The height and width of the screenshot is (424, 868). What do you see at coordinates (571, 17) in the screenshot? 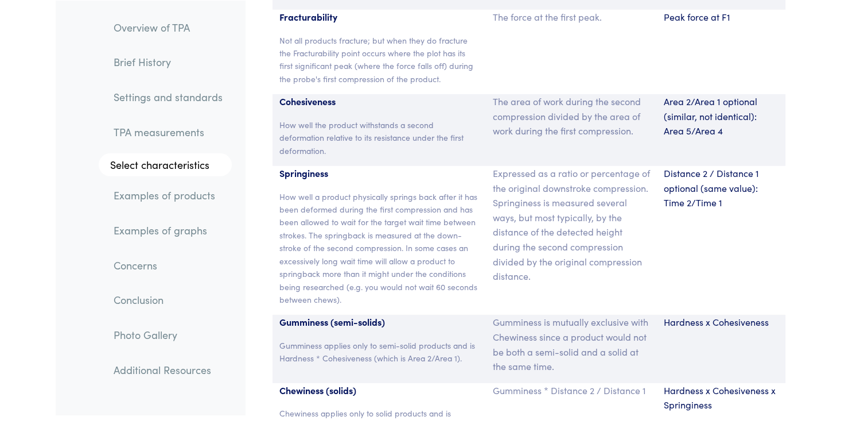
I see `p: The force at the first peak.` at bounding box center [571, 17].